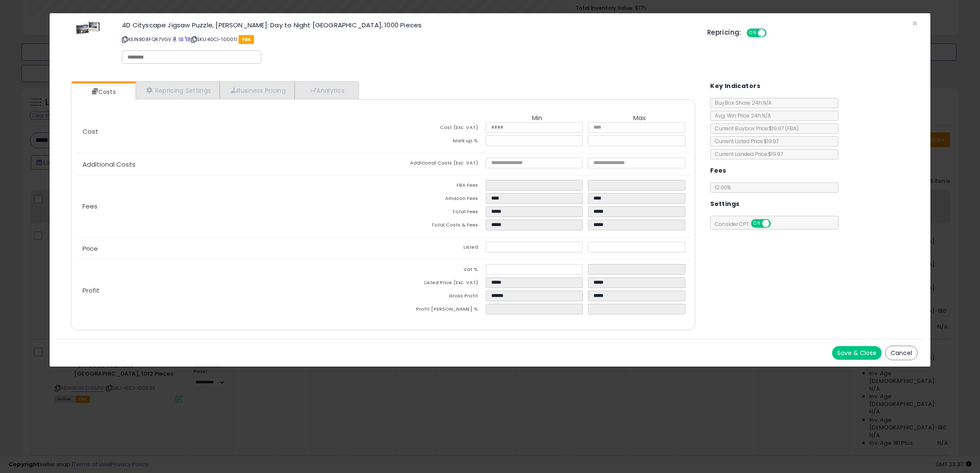 The height and width of the screenshot is (473, 980). Describe the element at coordinates (724, 32) in the screenshot. I see `h5: Repricing:` at that location.